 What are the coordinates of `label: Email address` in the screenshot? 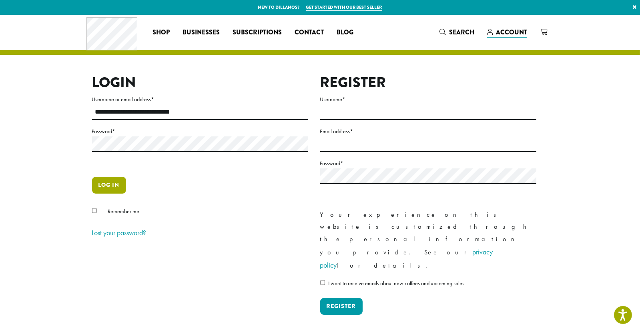 It's located at (428, 131).